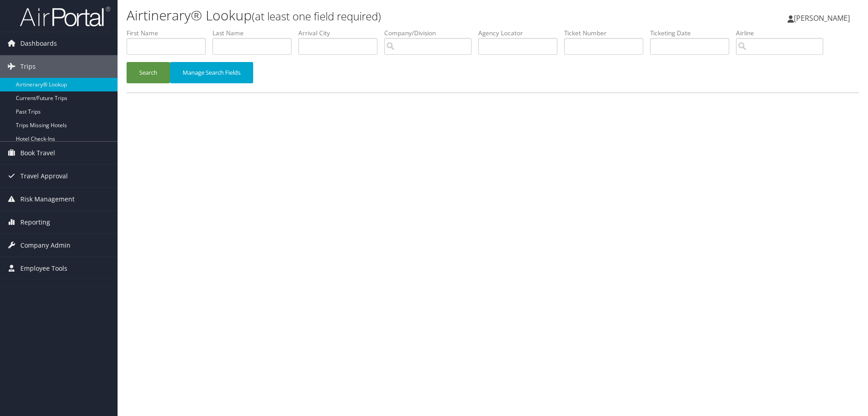 This screenshot has width=868, height=416. I want to click on label: Company/Division, so click(432, 33).